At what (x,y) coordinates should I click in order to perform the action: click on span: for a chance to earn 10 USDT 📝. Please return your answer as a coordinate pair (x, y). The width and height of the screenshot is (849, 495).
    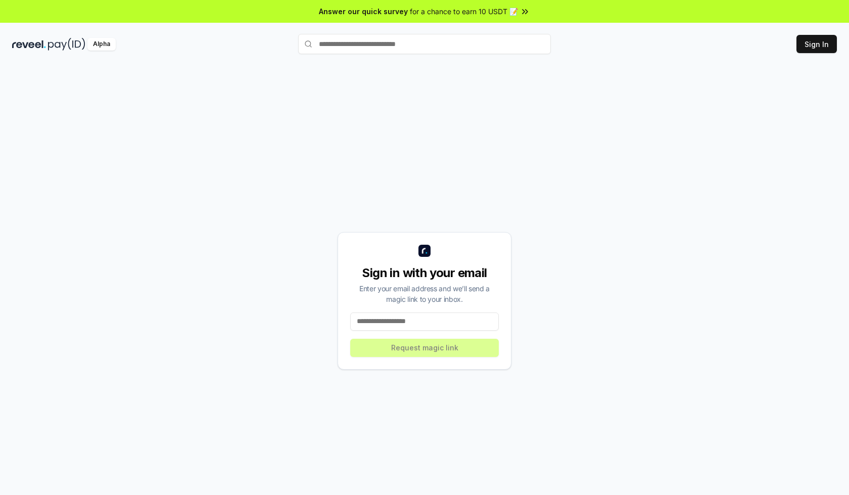
    Looking at the image, I should click on (464, 11).